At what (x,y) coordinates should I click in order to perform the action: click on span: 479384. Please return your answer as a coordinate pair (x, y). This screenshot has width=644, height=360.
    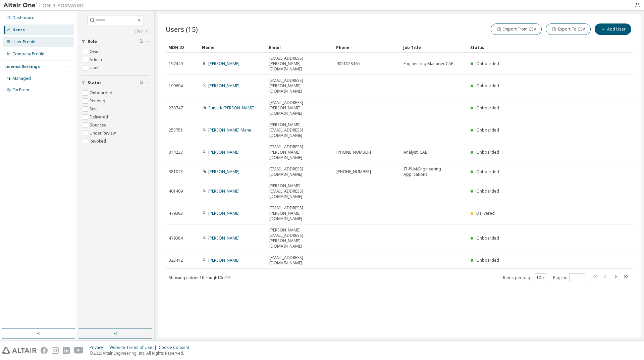
    Looking at the image, I should click on (176, 238).